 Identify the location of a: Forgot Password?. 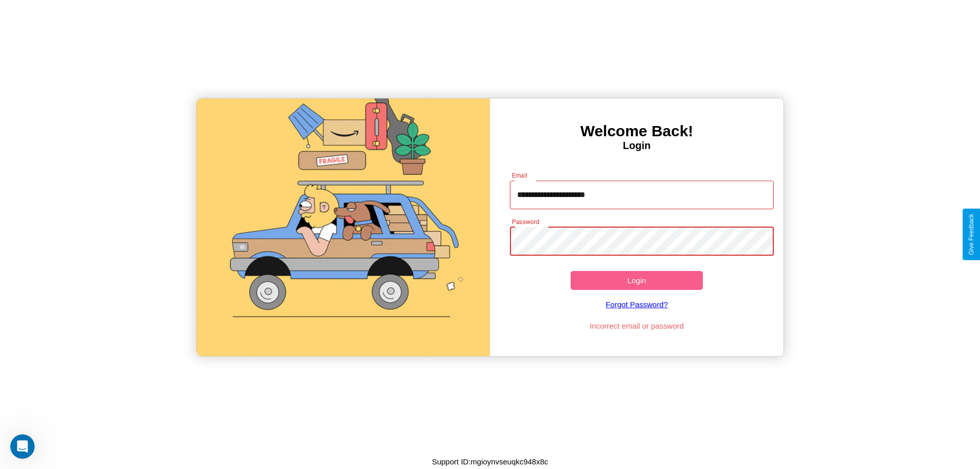
(637, 304).